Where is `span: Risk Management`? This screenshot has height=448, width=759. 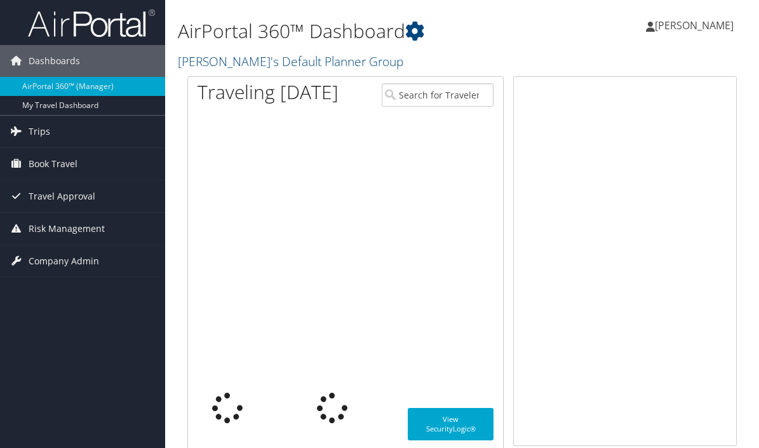 span: Risk Management is located at coordinates (67, 229).